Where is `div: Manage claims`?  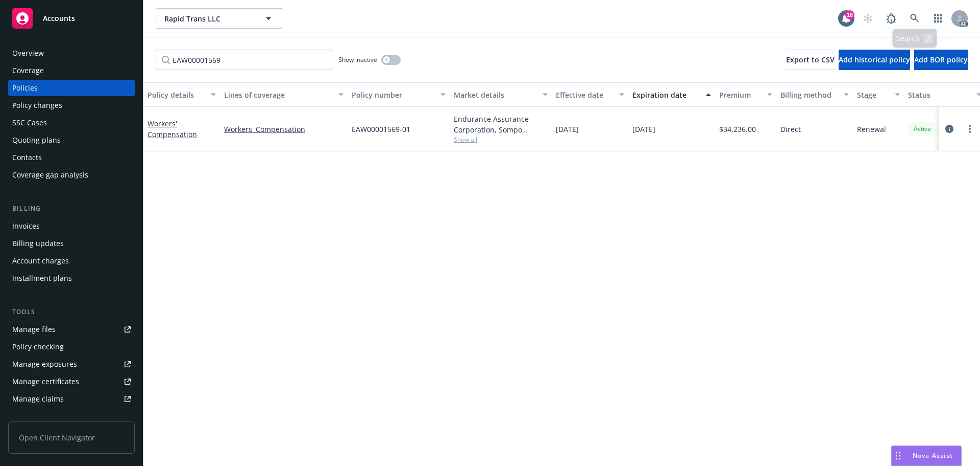 div: Manage claims is located at coordinates (38, 399).